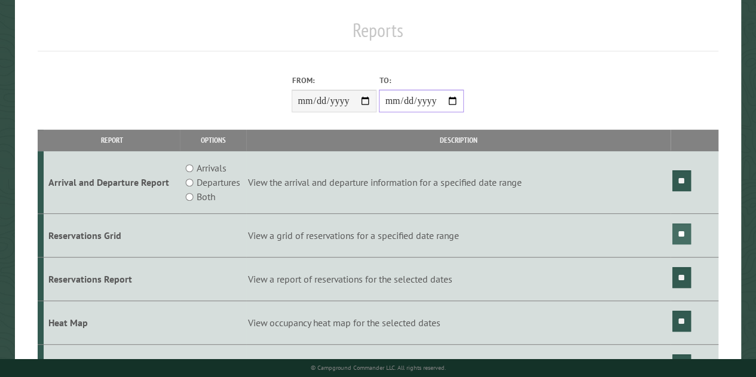 This screenshot has width=756, height=377. Describe the element at coordinates (213, 140) in the screenshot. I see `th: Options` at that location.